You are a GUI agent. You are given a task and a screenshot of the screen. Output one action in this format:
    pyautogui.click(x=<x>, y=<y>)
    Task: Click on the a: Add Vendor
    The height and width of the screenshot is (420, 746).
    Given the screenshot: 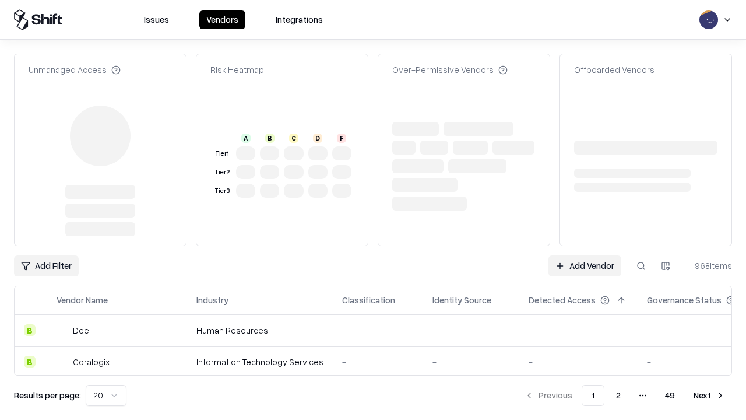 What is the action you would take?
    pyautogui.click(x=585, y=266)
    